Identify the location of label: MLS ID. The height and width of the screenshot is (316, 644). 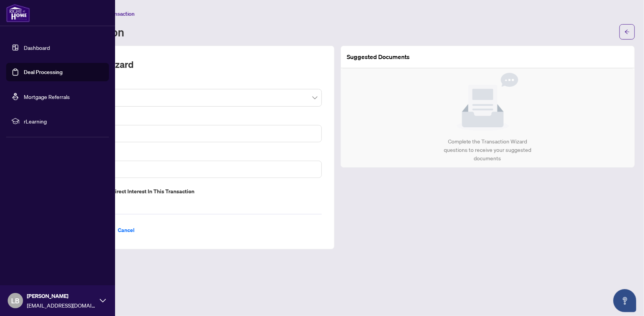
(187, 120).